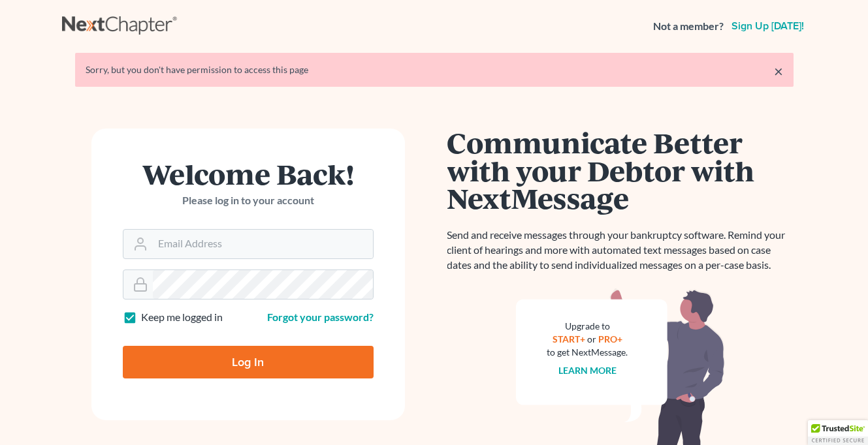  Describe the element at coordinates (621, 250) in the screenshot. I see `p: Send and receive messages through your bankruptcy software. Remind your client of hearings and mo...` at that location.